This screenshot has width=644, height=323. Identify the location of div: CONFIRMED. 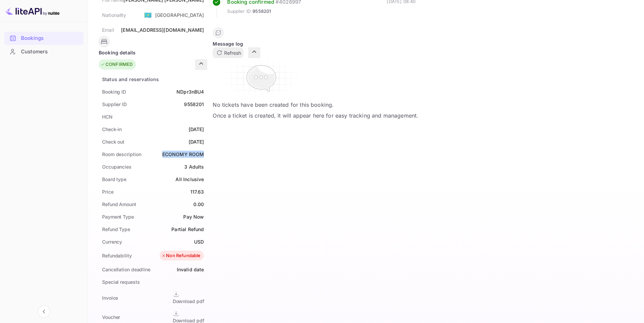
(117, 65).